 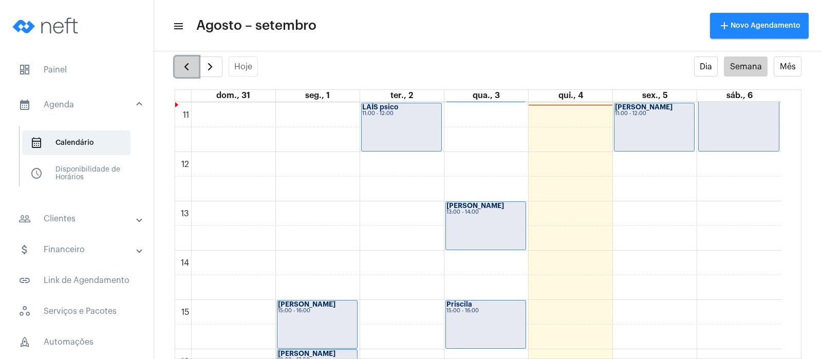 I want to click on a: 2 de setembro de 2025, so click(x=402, y=96).